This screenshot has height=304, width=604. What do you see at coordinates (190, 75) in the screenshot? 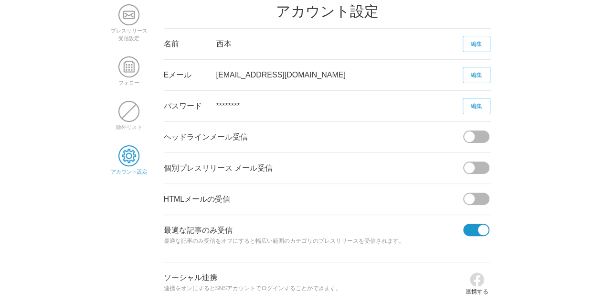
I see `div: Eメール` at bounding box center [190, 75].